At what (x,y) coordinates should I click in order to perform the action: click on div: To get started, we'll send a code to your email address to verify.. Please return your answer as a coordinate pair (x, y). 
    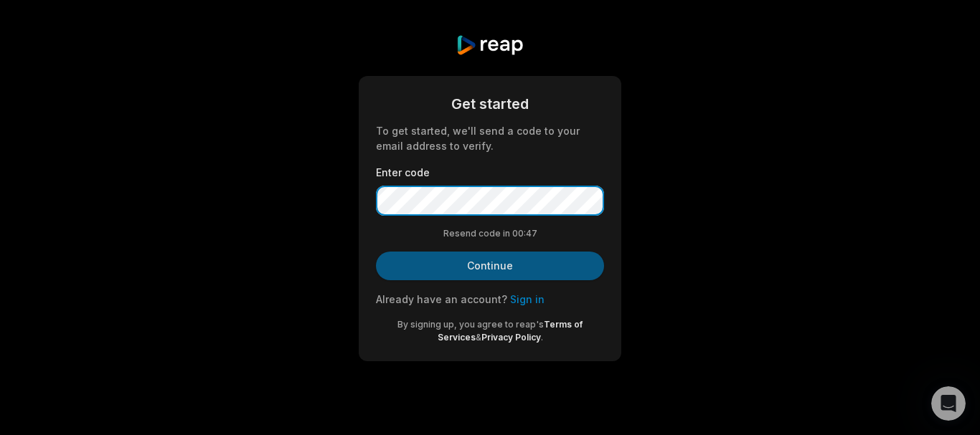
    Looking at the image, I should click on (490, 139).